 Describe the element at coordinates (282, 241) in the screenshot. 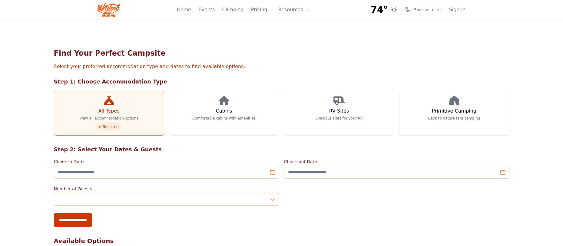

I see `h2: Available Options` at that location.